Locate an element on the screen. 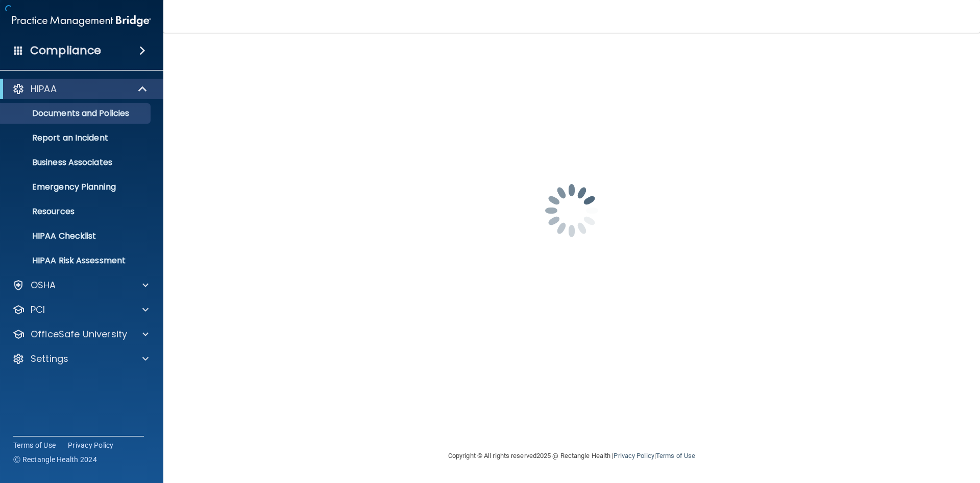  div: Copyright © All rights reserved 2025 @ Rectangle Health | | is located at coordinates (572, 455).